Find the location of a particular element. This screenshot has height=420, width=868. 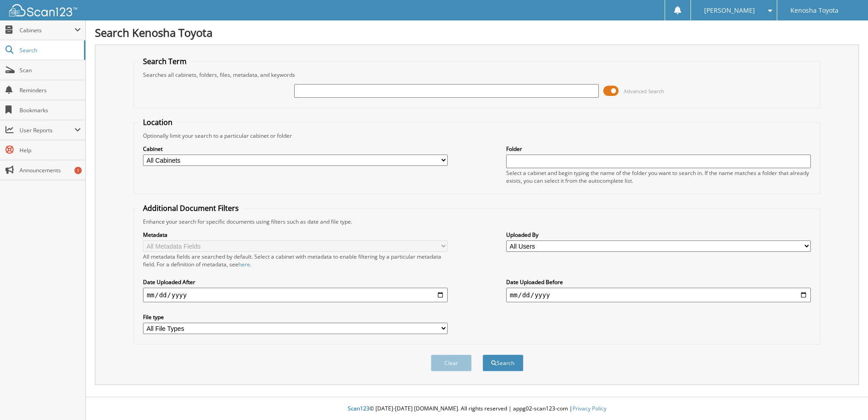

span: Announcements is located at coordinates (50, 170).